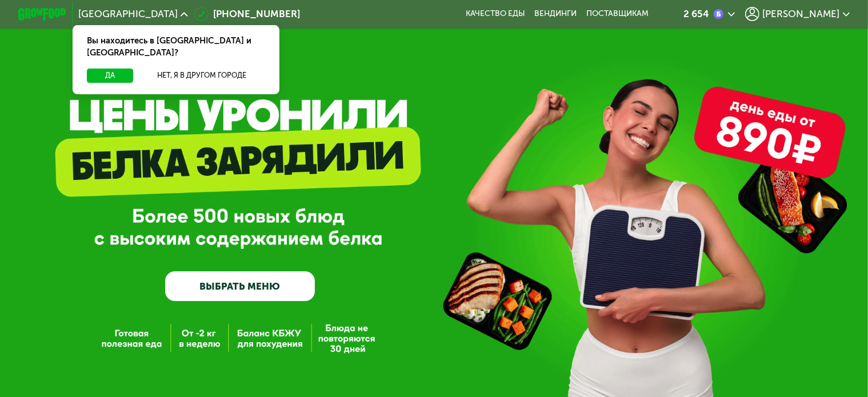 The image size is (868, 397). What do you see at coordinates (696, 14) in the screenshot?
I see `div: 2 654` at bounding box center [696, 14].